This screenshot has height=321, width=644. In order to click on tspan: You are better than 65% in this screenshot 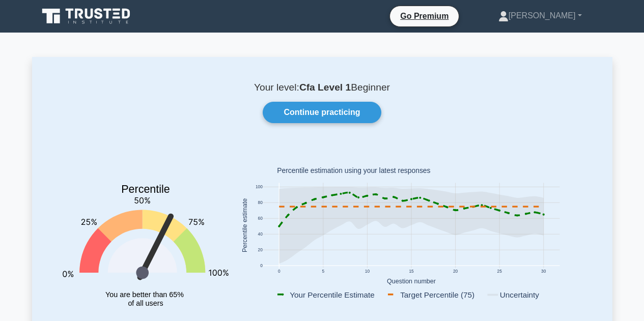, I will do `click(145, 295)`.